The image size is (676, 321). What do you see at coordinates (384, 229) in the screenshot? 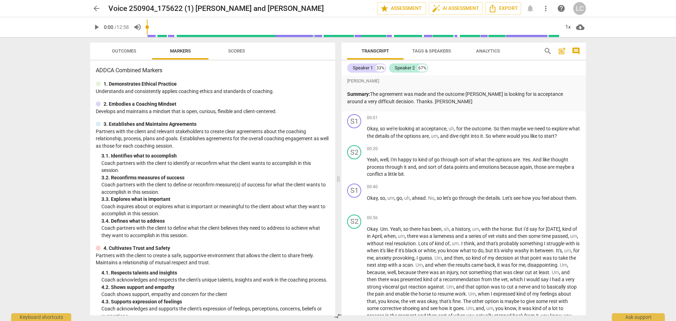
I see `span: Um` at bounding box center [384, 229].